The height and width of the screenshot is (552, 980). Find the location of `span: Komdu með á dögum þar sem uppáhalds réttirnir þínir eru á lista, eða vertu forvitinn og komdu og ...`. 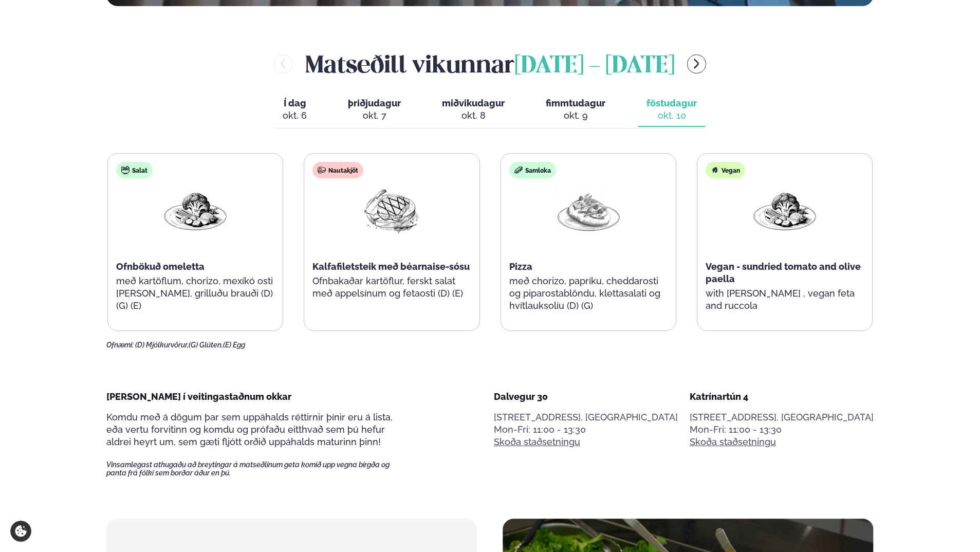

span: Komdu með á dögum þar sem uppáhalds réttirnir þínir eru á lista, eða vertu forvitinn og komdu og ... is located at coordinates (249, 429).